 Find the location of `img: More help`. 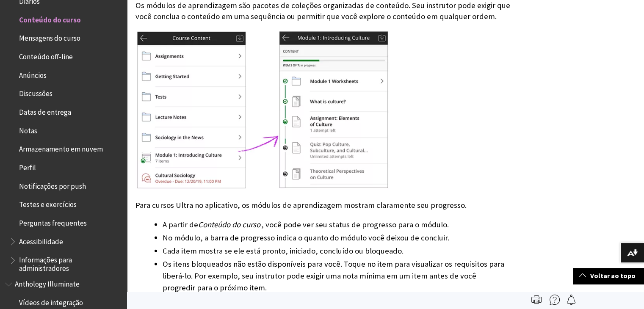

img: More help is located at coordinates (555, 299).